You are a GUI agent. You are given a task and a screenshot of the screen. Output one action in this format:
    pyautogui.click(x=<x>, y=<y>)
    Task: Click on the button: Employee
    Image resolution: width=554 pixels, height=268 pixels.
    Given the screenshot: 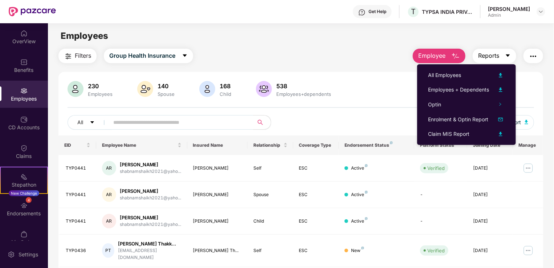 What is the action you would take?
    pyautogui.click(x=439, y=56)
    